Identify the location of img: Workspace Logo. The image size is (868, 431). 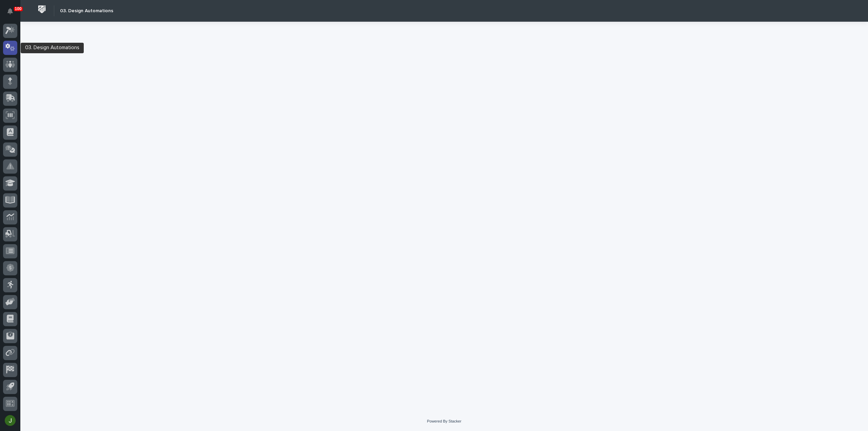
(42, 9).